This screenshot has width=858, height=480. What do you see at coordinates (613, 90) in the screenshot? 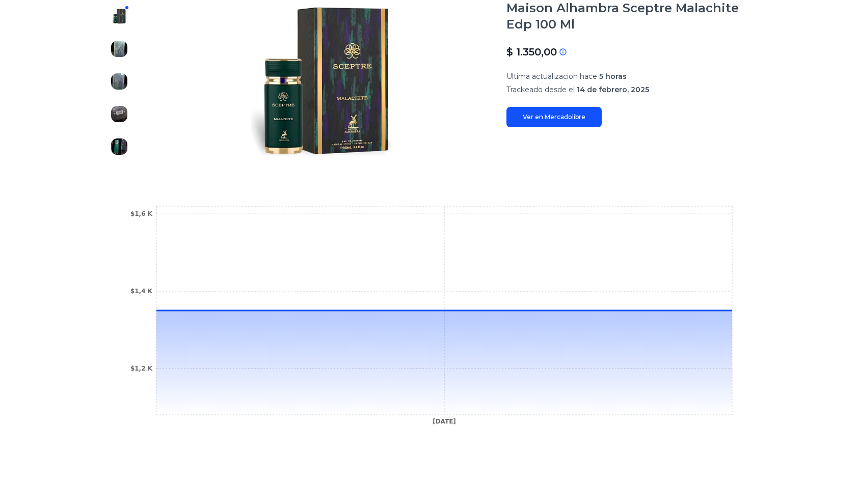
I see `span: 14 de febrero, 2025` at bounding box center [613, 90].